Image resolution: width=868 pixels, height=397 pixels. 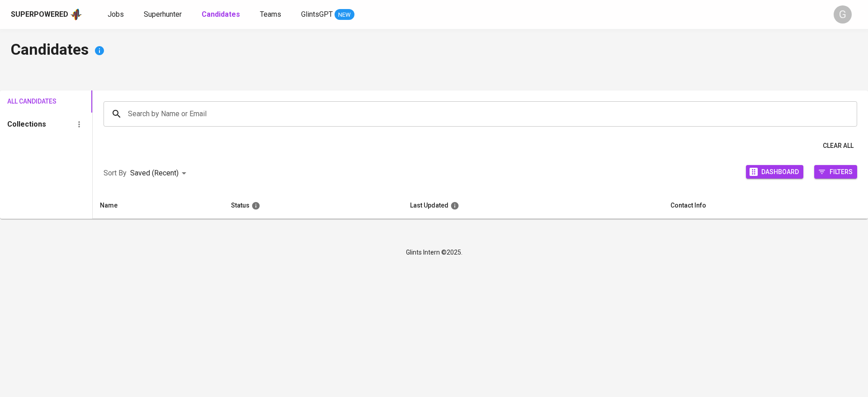 I want to click on th: Contact Info, so click(x=766, y=205).